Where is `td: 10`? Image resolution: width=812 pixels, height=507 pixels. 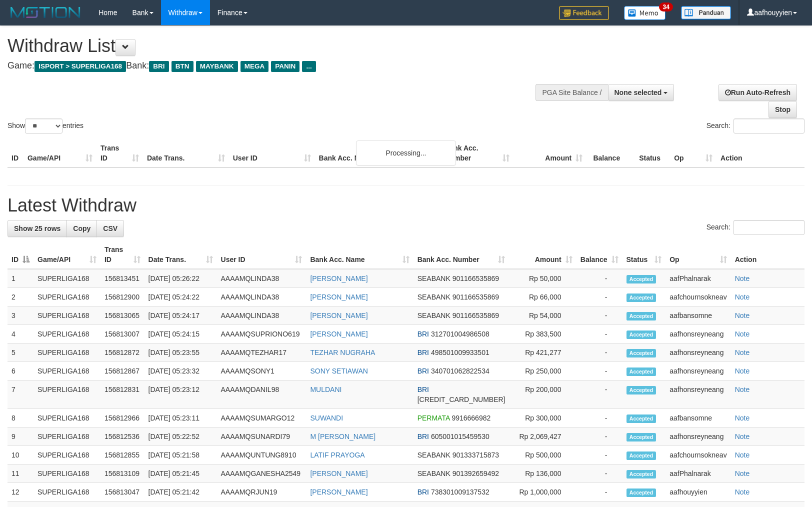
td: 10 is located at coordinates (21, 455).